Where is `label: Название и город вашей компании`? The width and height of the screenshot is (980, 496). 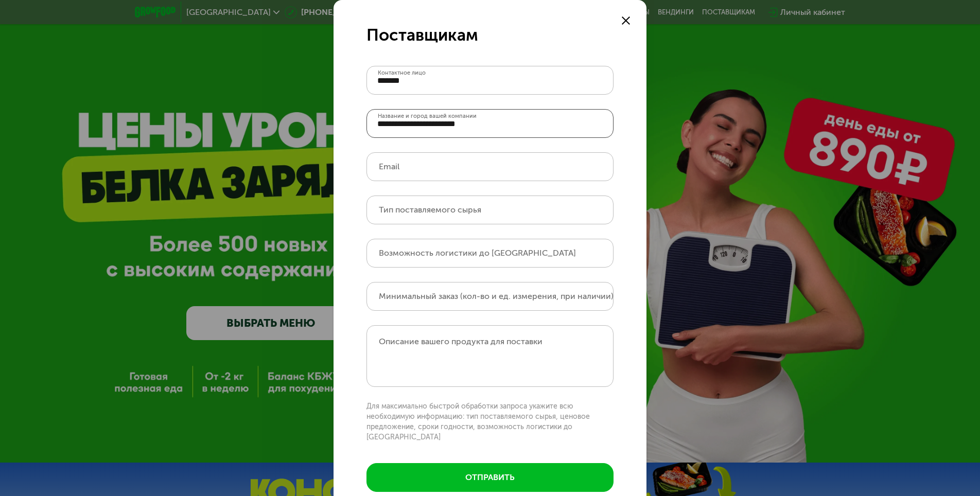 label: Название и город вашей компании is located at coordinates (427, 116).